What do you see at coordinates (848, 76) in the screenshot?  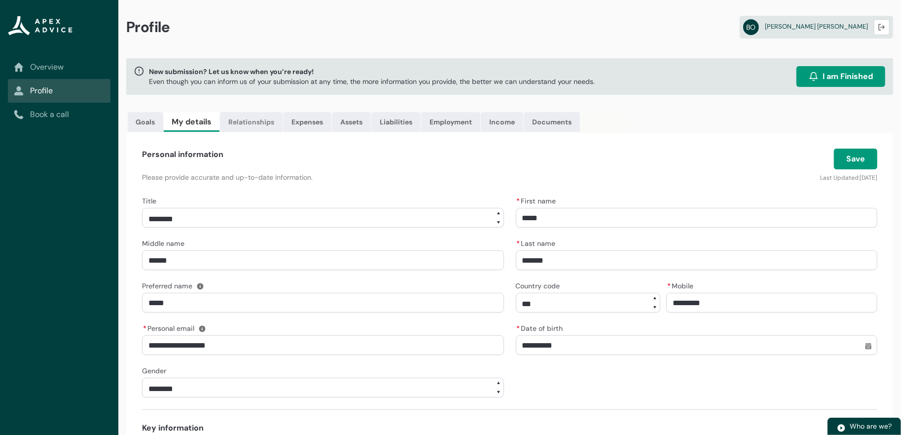 I see `span: I am Finished` at bounding box center [848, 76].